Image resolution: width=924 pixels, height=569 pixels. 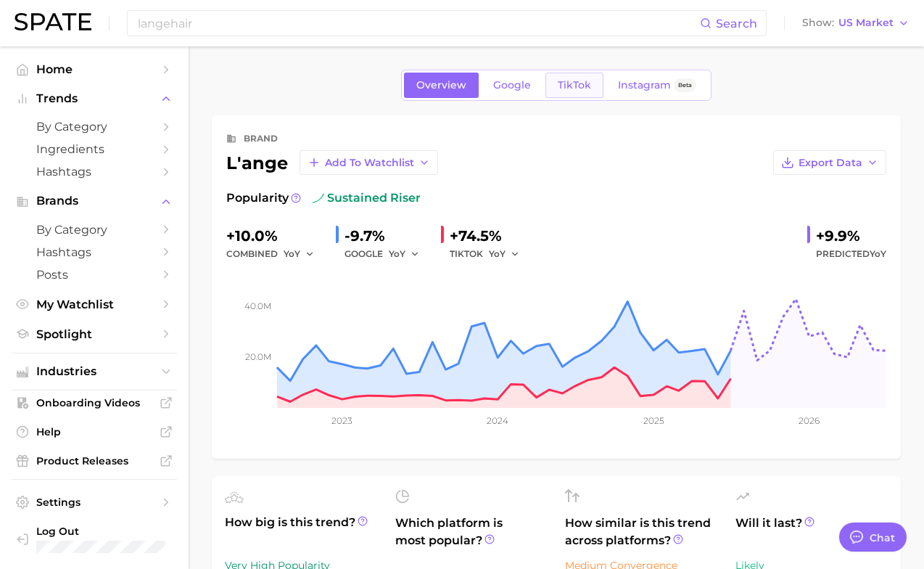 I want to click on button: Trends, so click(x=94, y=99).